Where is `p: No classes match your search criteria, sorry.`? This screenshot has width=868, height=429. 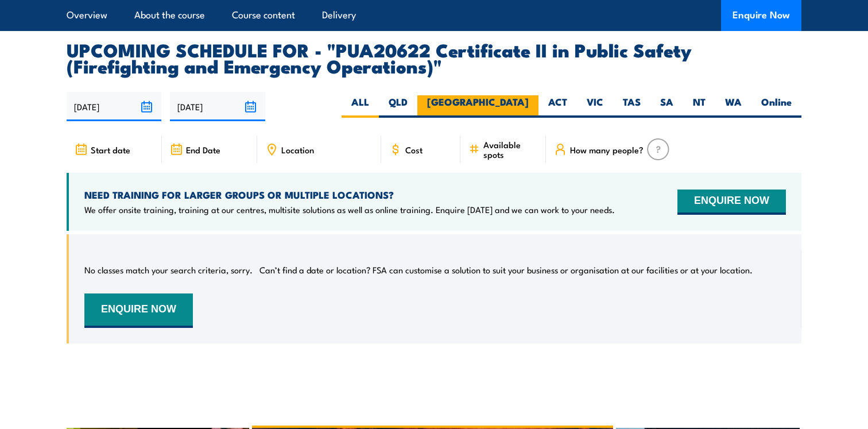
p: No classes match your search criteria, sorry. is located at coordinates (168, 270).